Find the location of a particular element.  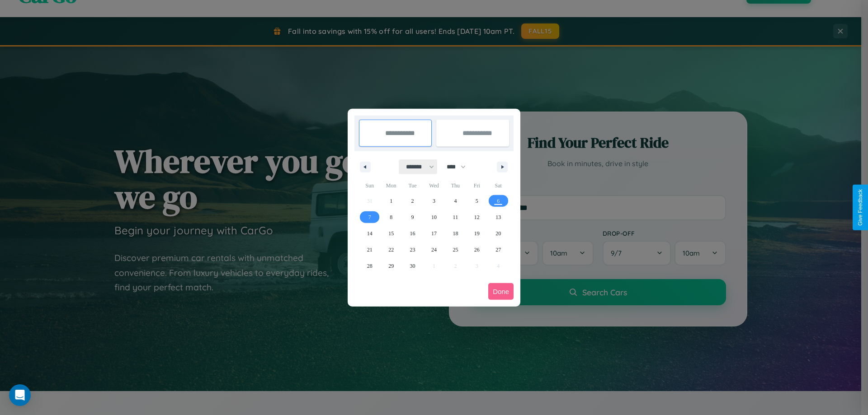

span: 24 is located at coordinates (434, 249).